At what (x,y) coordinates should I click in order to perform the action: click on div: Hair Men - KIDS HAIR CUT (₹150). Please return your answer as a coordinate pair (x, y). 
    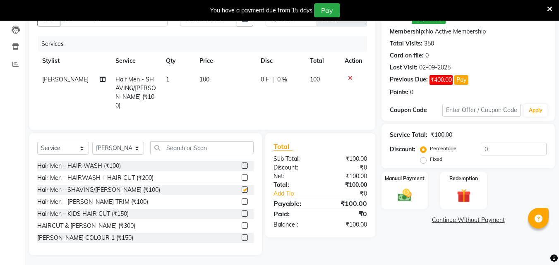
    Looking at the image, I should click on (83, 214).